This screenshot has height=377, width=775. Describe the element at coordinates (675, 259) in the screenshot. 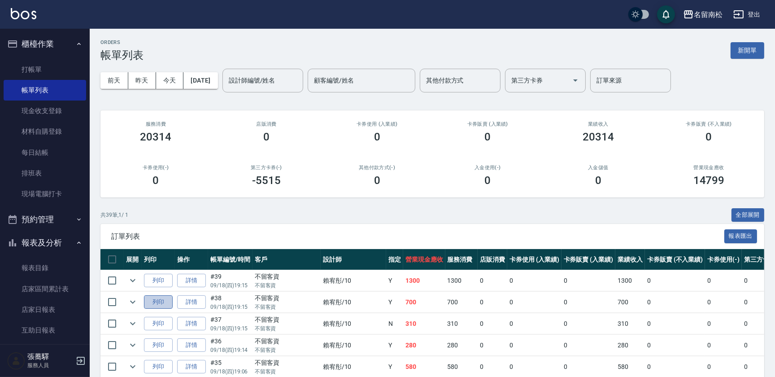

I see `th: 卡券販賣 (不入業績)` at that location.